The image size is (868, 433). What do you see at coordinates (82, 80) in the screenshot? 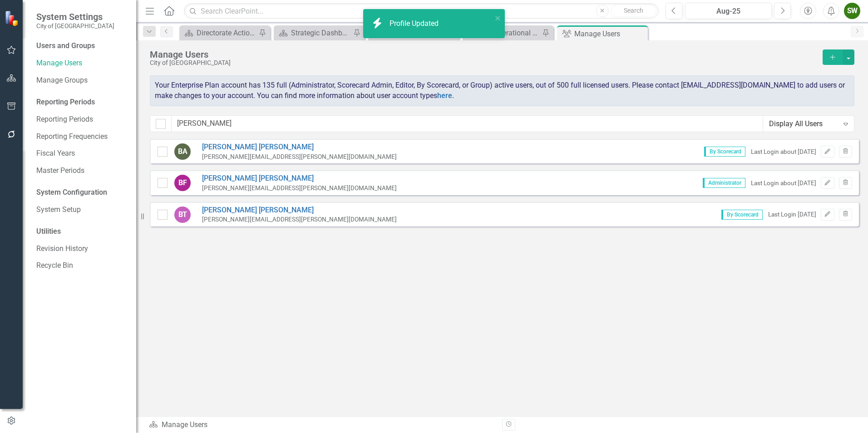
I see `a: Manage Groups` at bounding box center [82, 80].